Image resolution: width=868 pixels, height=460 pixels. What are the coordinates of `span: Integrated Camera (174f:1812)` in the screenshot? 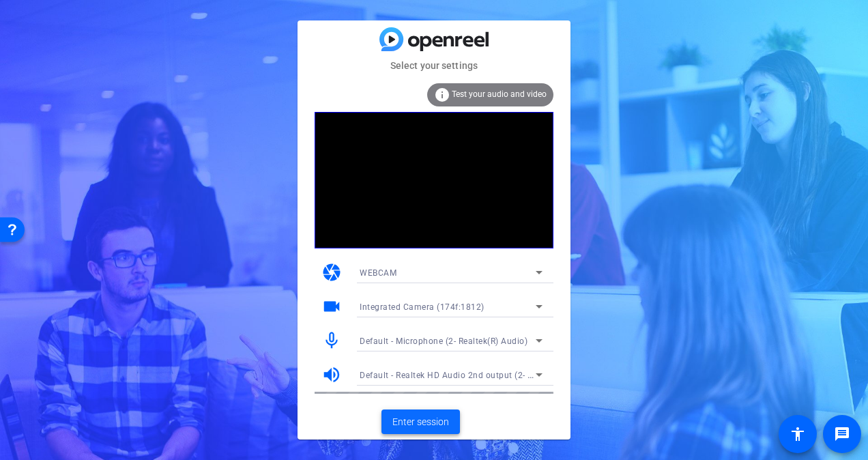 It's located at (422, 307).